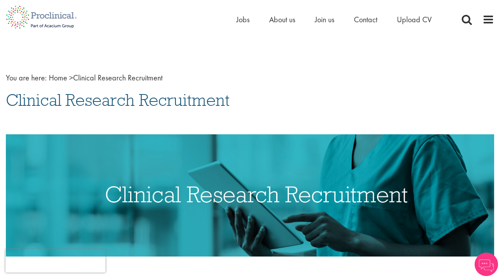  Describe the element at coordinates (58, 78) in the screenshot. I see `a: breadcrumb link to Home` at that location.